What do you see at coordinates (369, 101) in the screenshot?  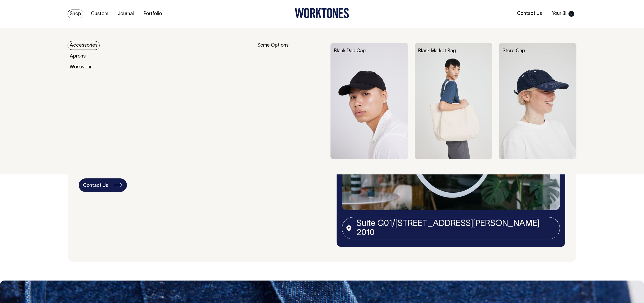 I see `img: Blank Dad Cap` at bounding box center [369, 101].